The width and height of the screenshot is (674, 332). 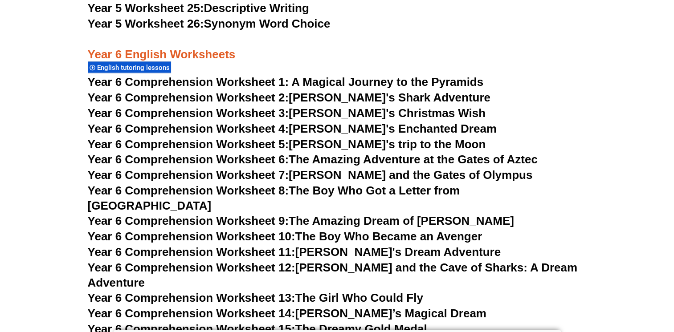 I want to click on span: Year 5 Worksheet 26:, so click(x=146, y=24).